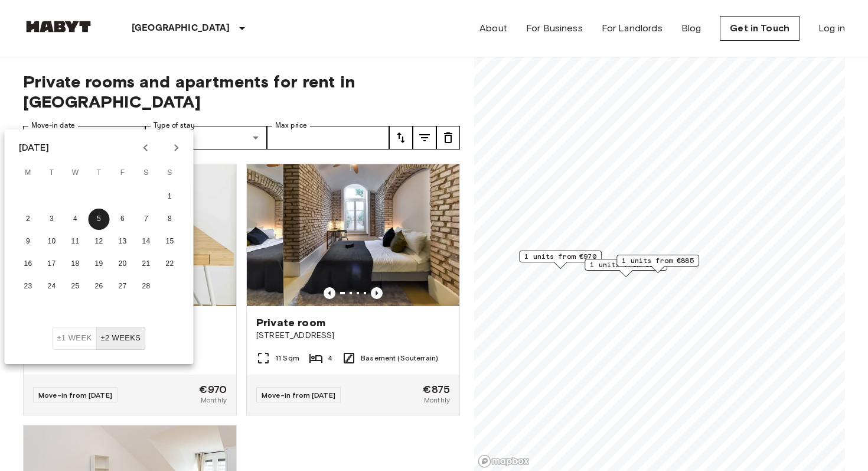 The image size is (868, 471). Describe the element at coordinates (76, 286) in the screenshot. I see `button: 25` at that location.